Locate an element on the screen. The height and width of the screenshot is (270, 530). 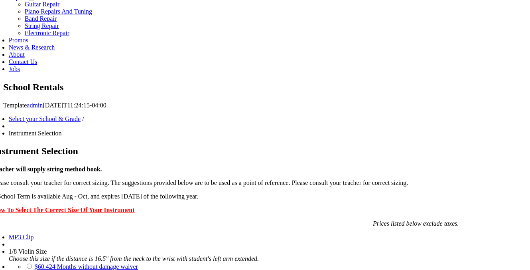
a: MP3 Clip is located at coordinates (21, 236).